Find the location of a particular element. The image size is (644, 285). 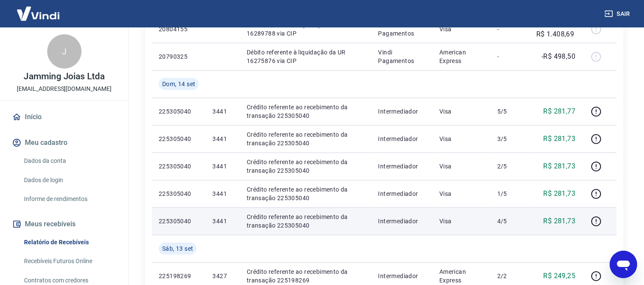

p: 4/5 is located at coordinates (510, 221).